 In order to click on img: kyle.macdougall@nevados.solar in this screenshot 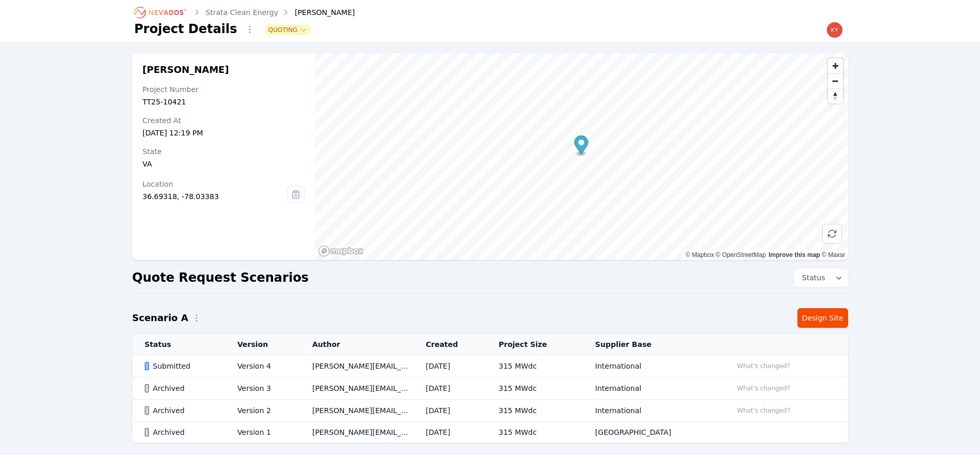, I will do `click(835, 30)`.